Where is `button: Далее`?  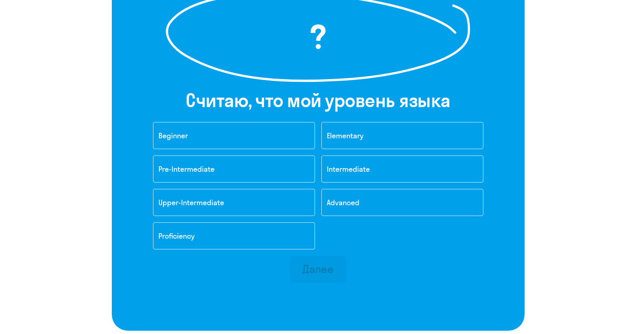 button: Далее is located at coordinates (318, 270).